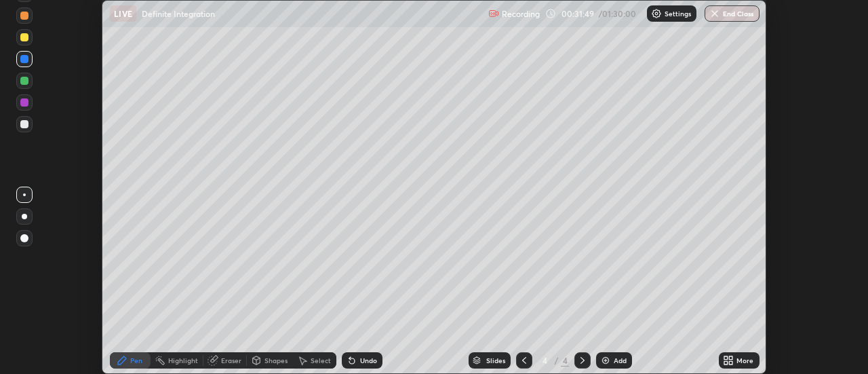 The image size is (868, 374). I want to click on p: Recording, so click(521, 14).